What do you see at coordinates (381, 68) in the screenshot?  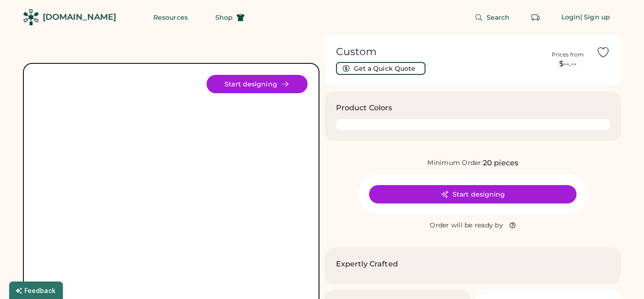 I see `button: Get a Quick Quote` at bounding box center [381, 68].